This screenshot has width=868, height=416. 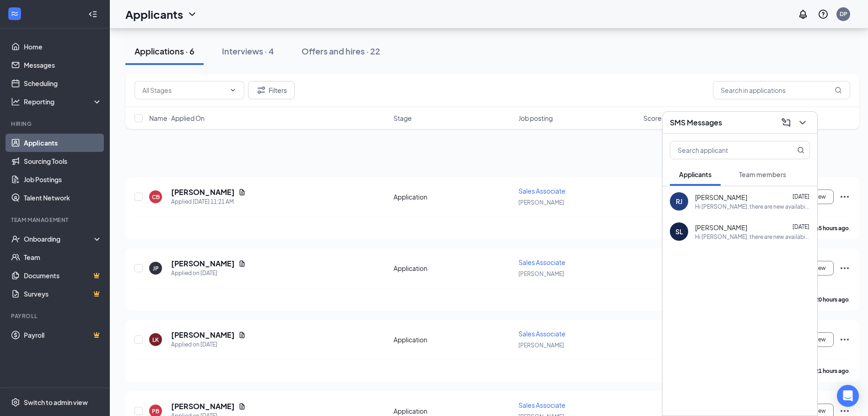 I want to click on div: Hiring, so click(x=55, y=124).